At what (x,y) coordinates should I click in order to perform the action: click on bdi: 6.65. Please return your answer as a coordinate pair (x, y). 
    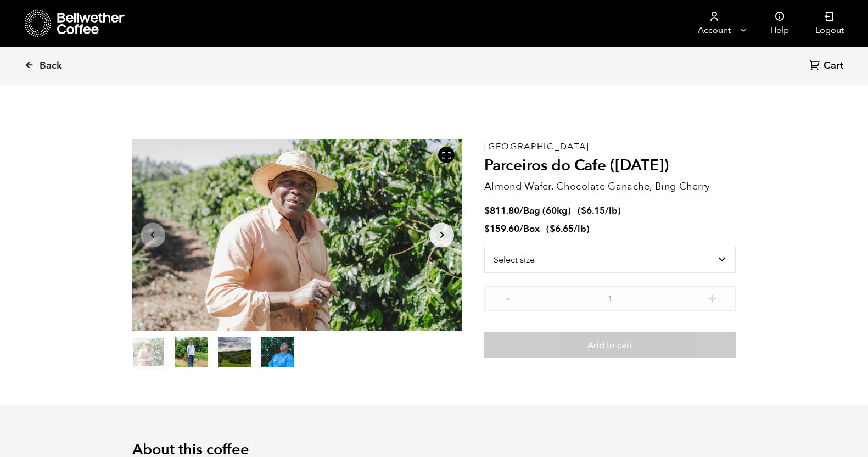
    Looking at the image, I should click on (562, 229).